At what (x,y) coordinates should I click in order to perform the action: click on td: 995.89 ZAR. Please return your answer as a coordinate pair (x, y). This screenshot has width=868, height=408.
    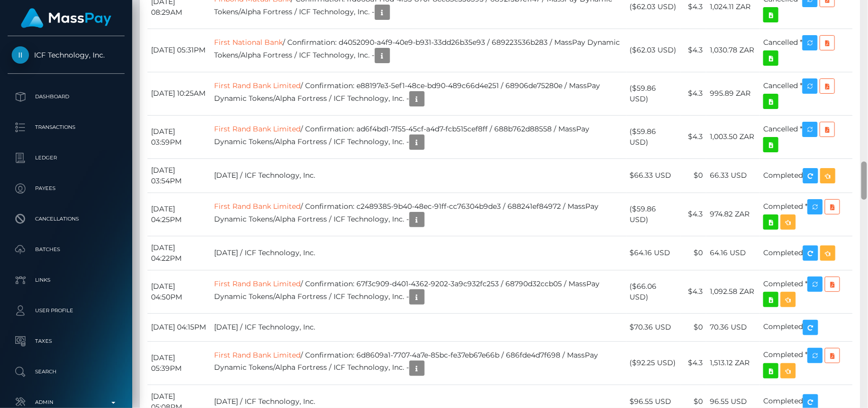
    Looking at the image, I should click on (733, 93).